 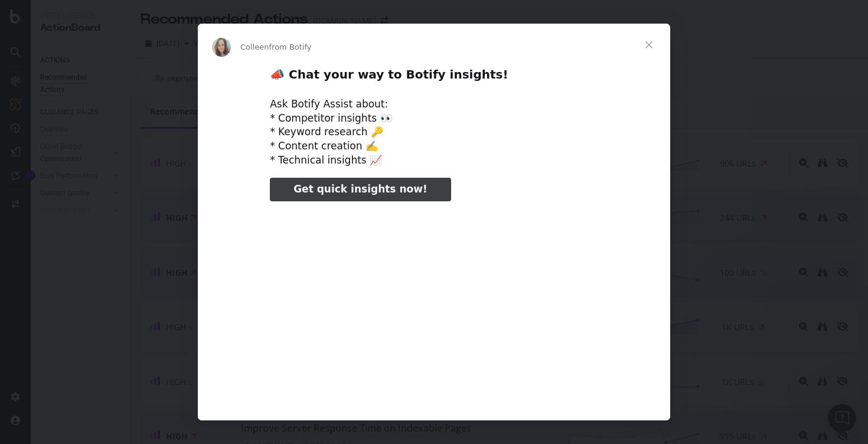 I want to click on span: Close, so click(x=648, y=45).